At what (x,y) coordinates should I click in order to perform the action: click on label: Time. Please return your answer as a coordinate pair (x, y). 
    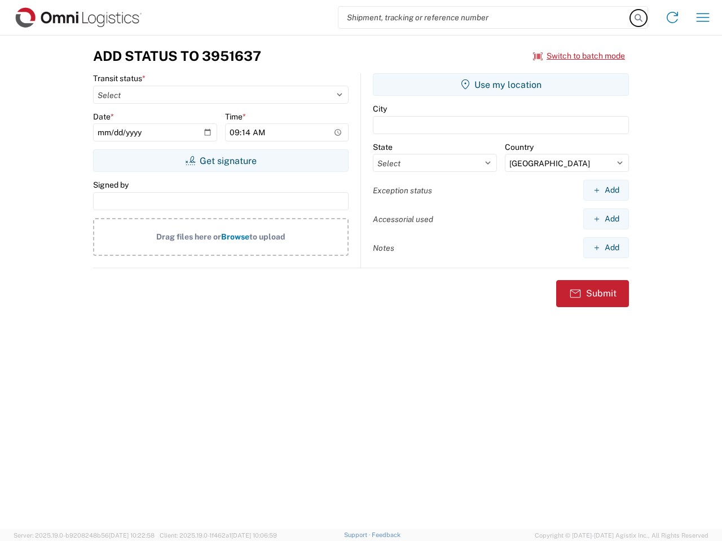
    Looking at the image, I should click on (235, 117).